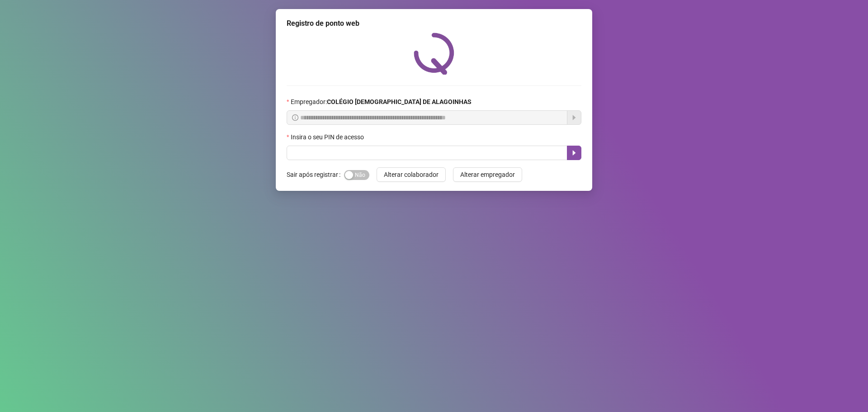 The height and width of the screenshot is (412, 868). What do you see at coordinates (574, 153) in the screenshot?
I see `span: caret-right` at bounding box center [574, 153].